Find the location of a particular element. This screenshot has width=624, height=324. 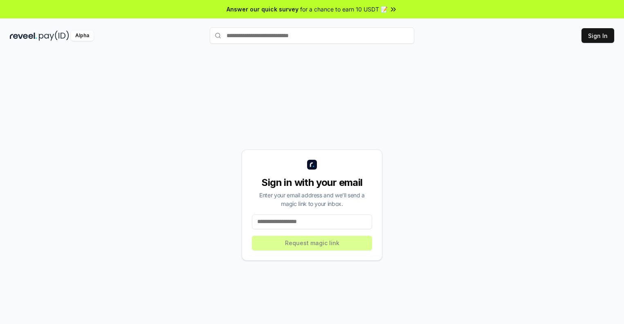

div: Enter your email address and we’ll send a magic link to your inbox. is located at coordinates (312, 199).